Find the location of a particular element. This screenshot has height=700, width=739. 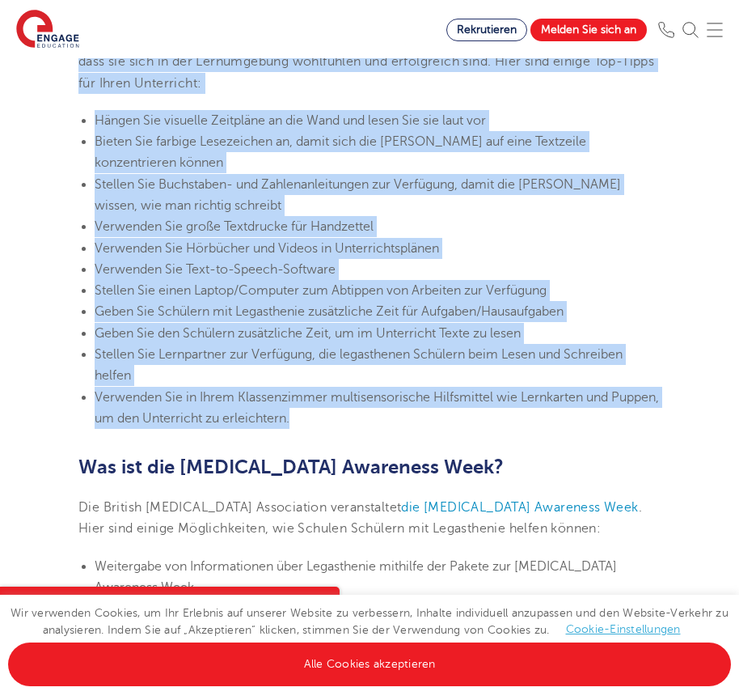

font: Rekrutieren is located at coordinates (487, 29).